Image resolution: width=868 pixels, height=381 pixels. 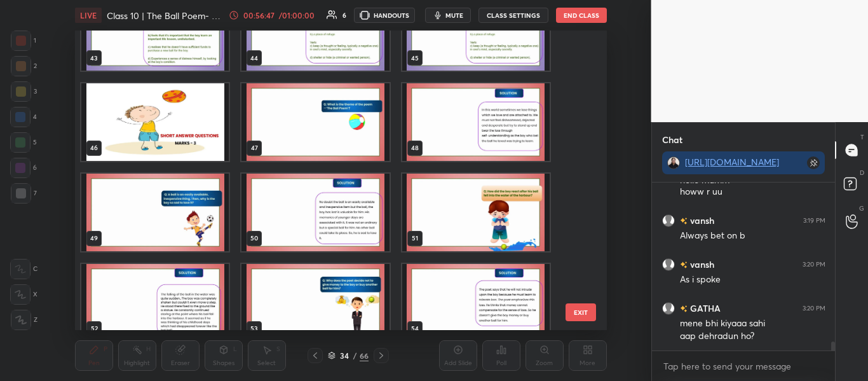 I want to click on button: EXIT, so click(x=581, y=312).